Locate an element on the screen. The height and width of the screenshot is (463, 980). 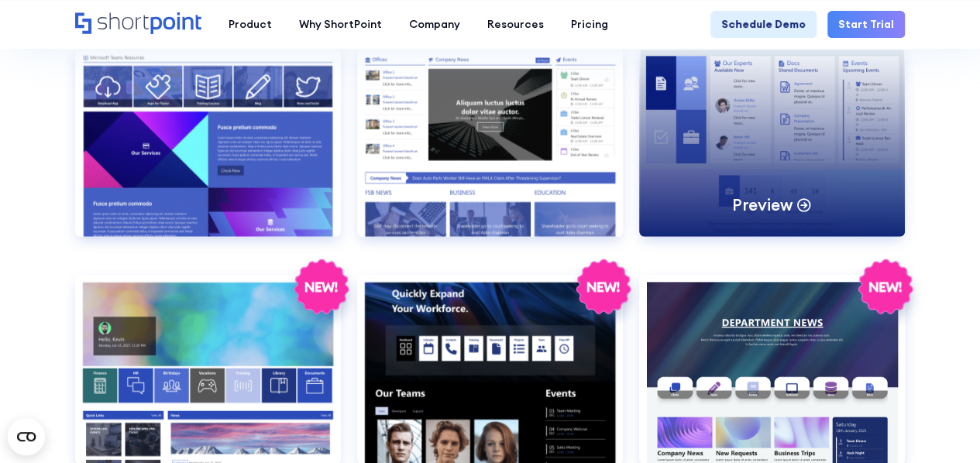
div: Pricing is located at coordinates (590, 24).